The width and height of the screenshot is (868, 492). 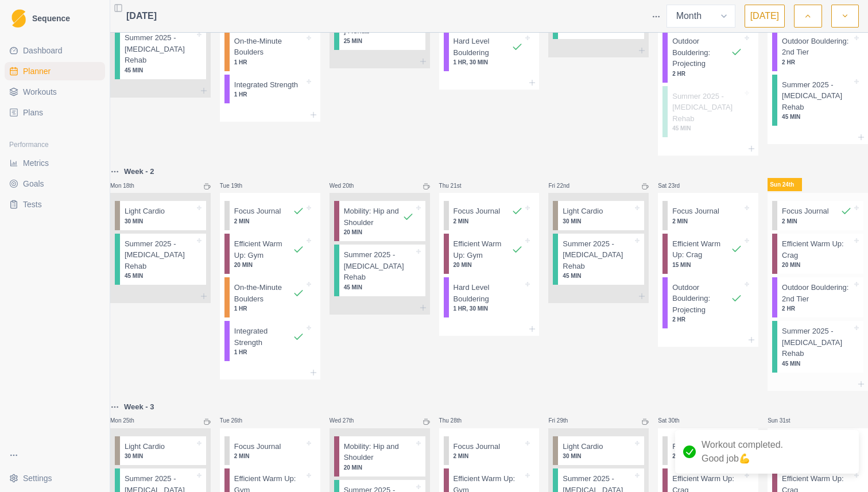 I want to click on span: Workouts, so click(x=39, y=92).